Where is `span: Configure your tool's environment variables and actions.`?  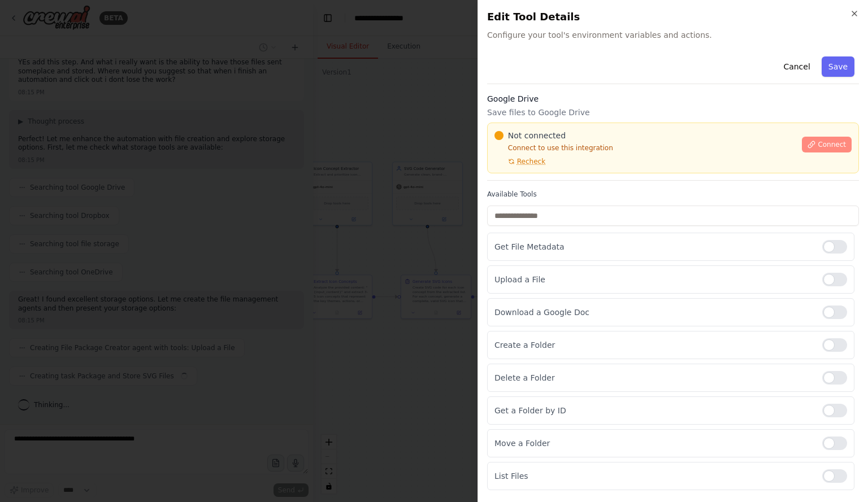
span: Configure your tool's environment variables and actions. is located at coordinates (673, 35).